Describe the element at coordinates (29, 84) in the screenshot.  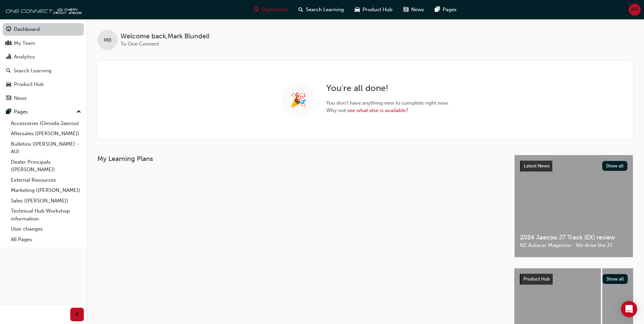
I see `div: Product Hub` at that location.